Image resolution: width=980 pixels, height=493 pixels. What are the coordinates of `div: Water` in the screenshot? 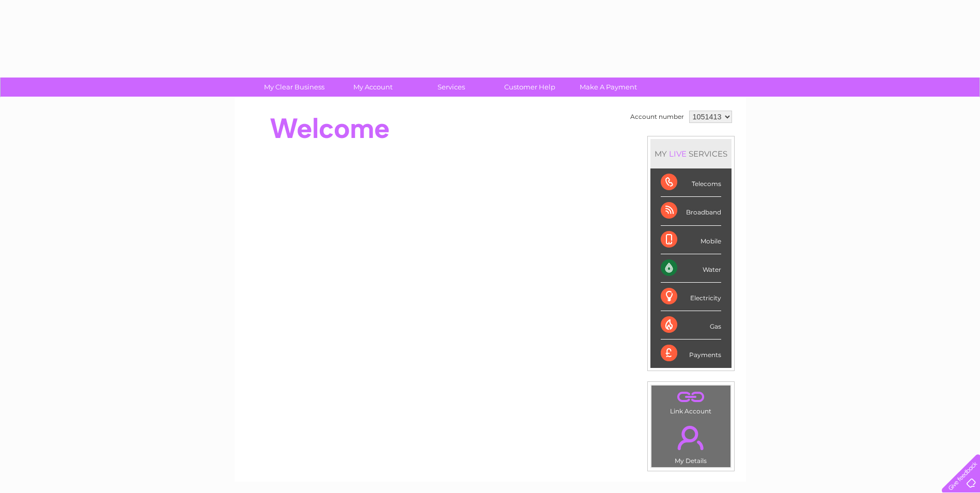 It's located at (691, 268).